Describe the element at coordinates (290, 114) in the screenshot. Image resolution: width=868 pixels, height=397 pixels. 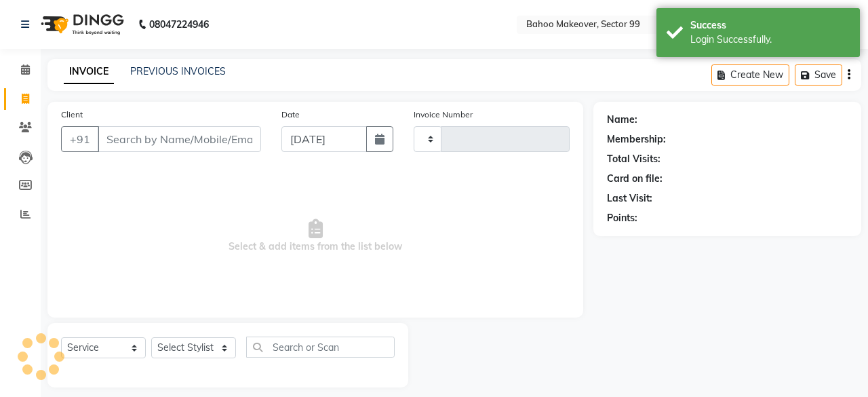
I see `label: Date` at that location.